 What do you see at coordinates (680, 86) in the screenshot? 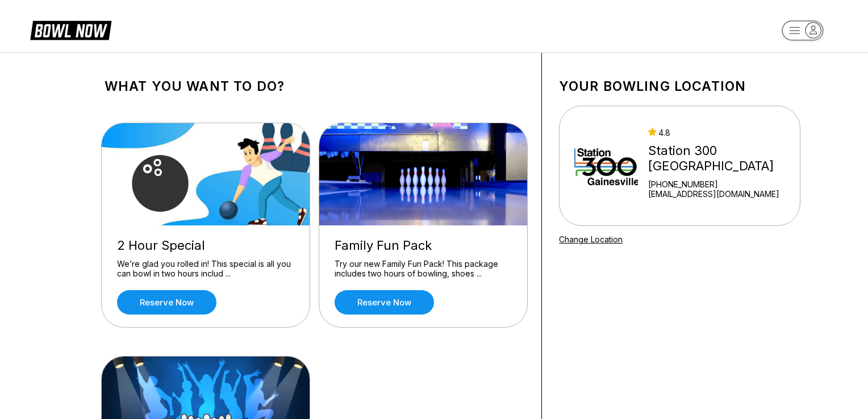
I see `h1: Your bowling location` at bounding box center [680, 86].